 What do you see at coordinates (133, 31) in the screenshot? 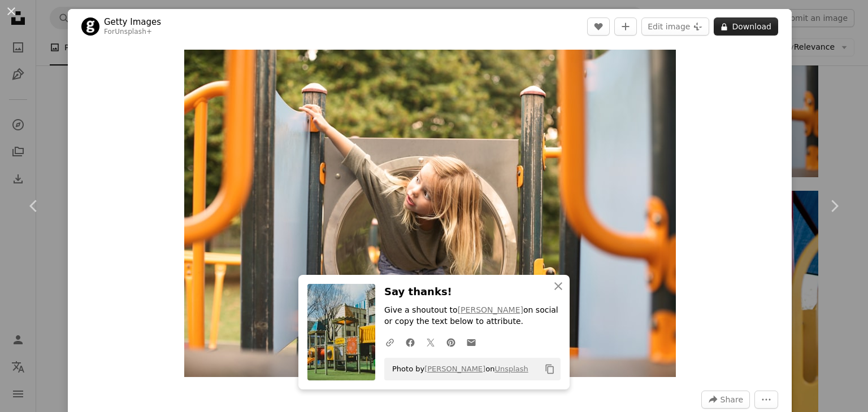
I see `a: Unsplash+` at bounding box center [133, 31].